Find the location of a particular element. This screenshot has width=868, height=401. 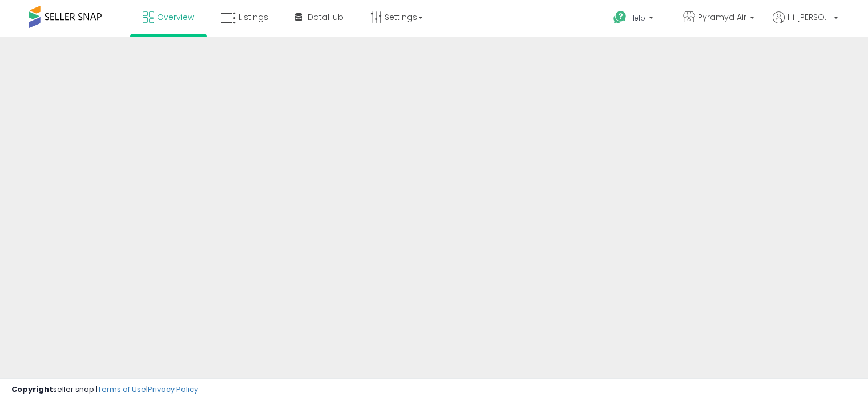

div: seller snap | | is located at coordinates (104, 389).